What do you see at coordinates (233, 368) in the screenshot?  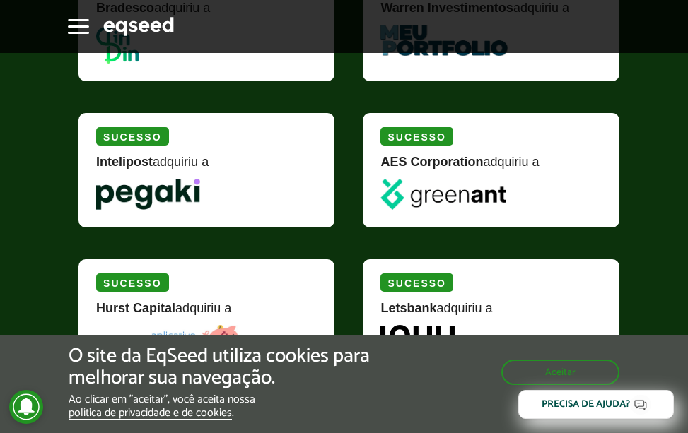 I see `h5: O site da EqSeed utiliza cookies para melhorar sua navegação.` at bounding box center [233, 368].